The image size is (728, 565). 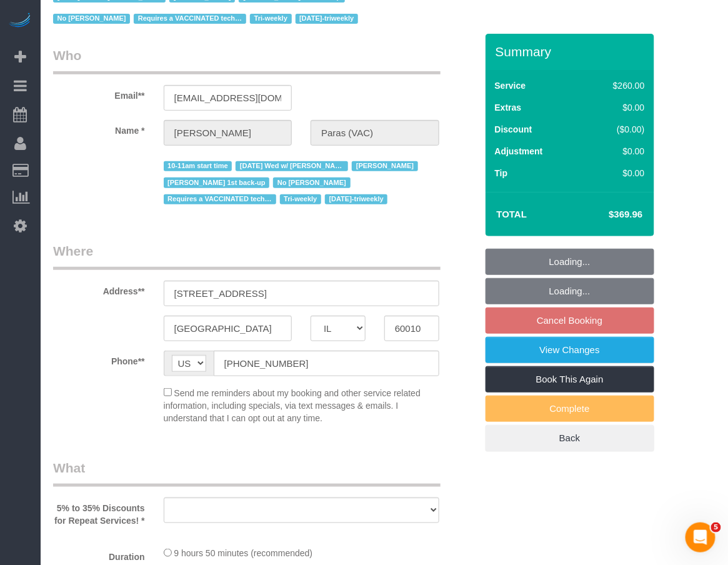 What do you see at coordinates (510, 86) in the screenshot?
I see `label: Service` at bounding box center [510, 86].